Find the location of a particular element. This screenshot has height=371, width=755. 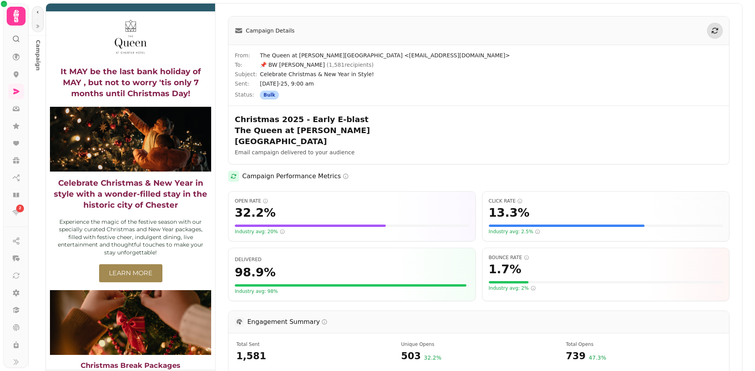

span: Percentage of emails that were successfully delivered to recipients' inboxes. Higher is better. is located at coordinates (248, 260).